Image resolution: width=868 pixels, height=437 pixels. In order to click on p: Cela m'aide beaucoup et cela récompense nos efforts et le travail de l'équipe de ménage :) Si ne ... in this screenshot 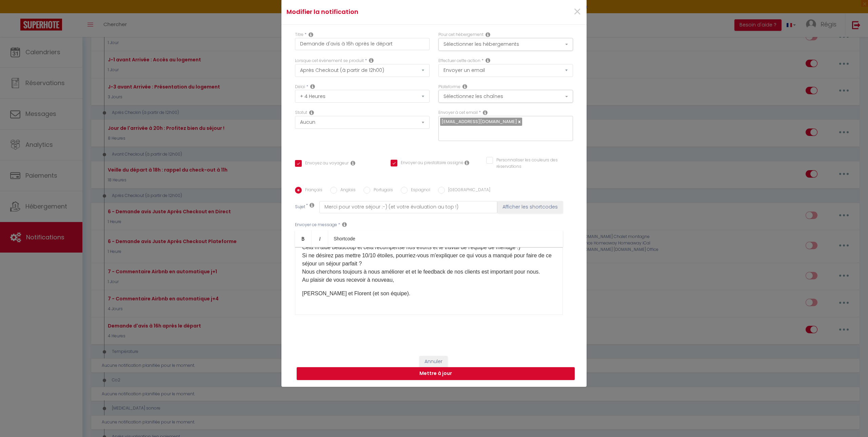, I will do `click(429, 264)`.